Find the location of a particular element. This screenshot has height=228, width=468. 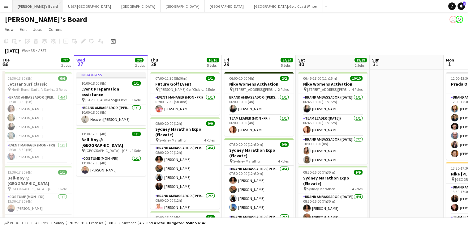

span: 08:30-13:30 (5h) is located at coordinates (20, 78).